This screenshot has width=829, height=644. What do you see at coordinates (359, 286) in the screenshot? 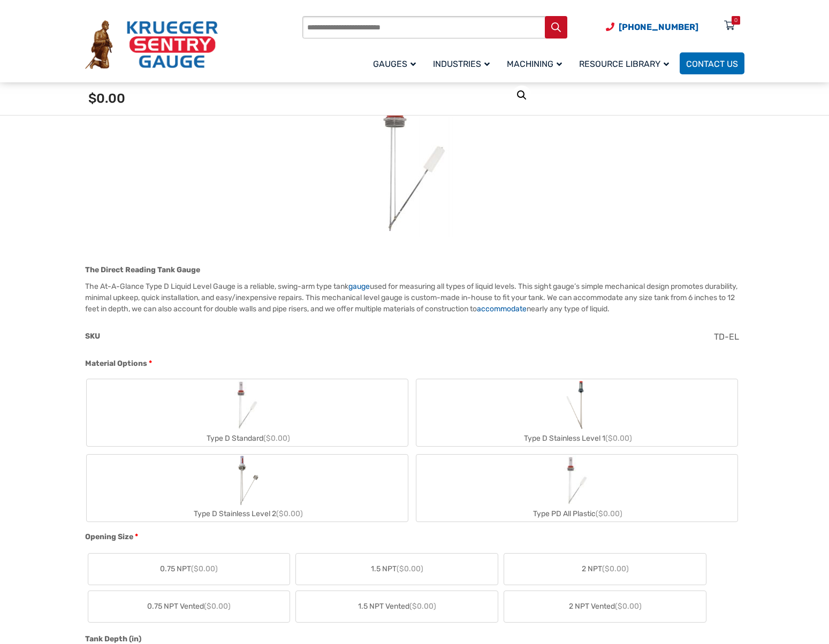
I see `a: gauge` at bounding box center [359, 286].